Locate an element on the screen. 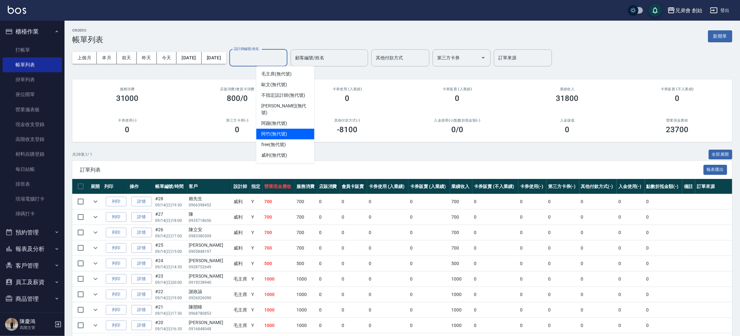  img: Logo is located at coordinates (17, 10).